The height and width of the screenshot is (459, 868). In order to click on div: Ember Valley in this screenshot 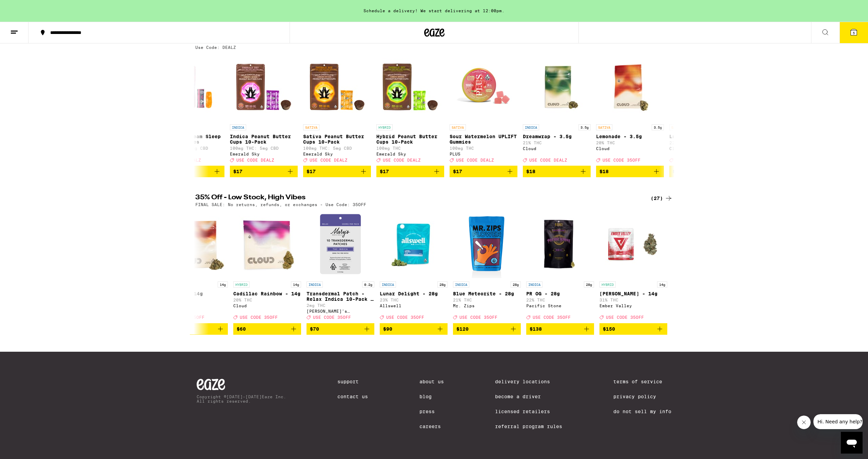, I will do `click(633, 305)`.